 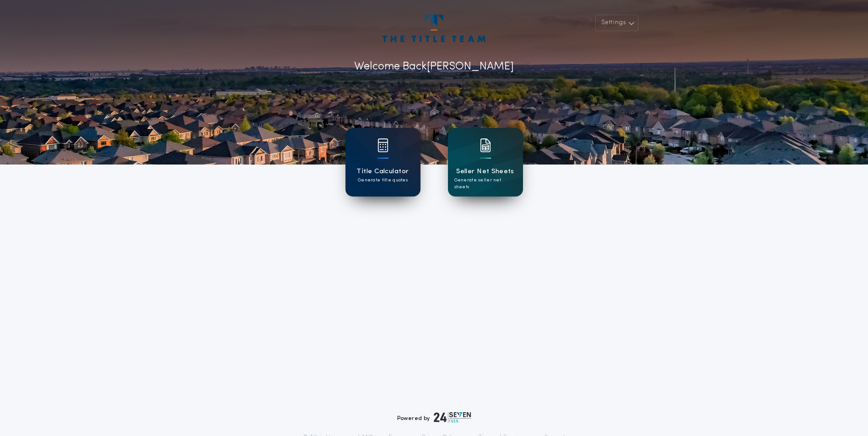 What do you see at coordinates (383, 180) in the screenshot?
I see `p: Generate title quotes` at bounding box center [383, 180].